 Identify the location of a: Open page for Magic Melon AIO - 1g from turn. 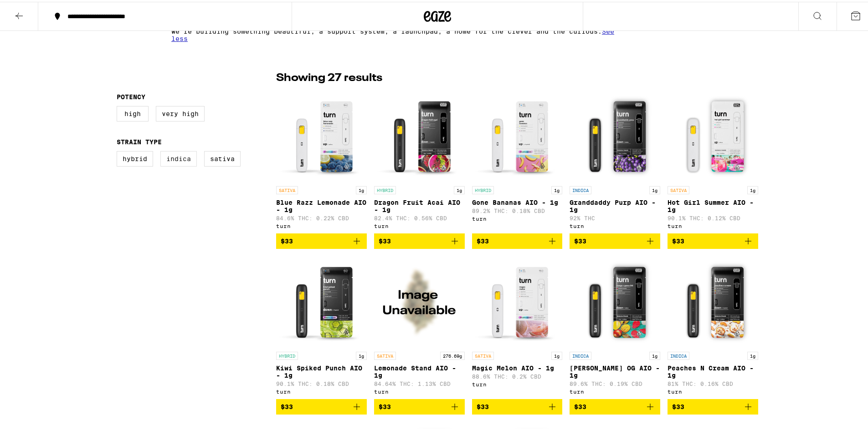
(517, 326).